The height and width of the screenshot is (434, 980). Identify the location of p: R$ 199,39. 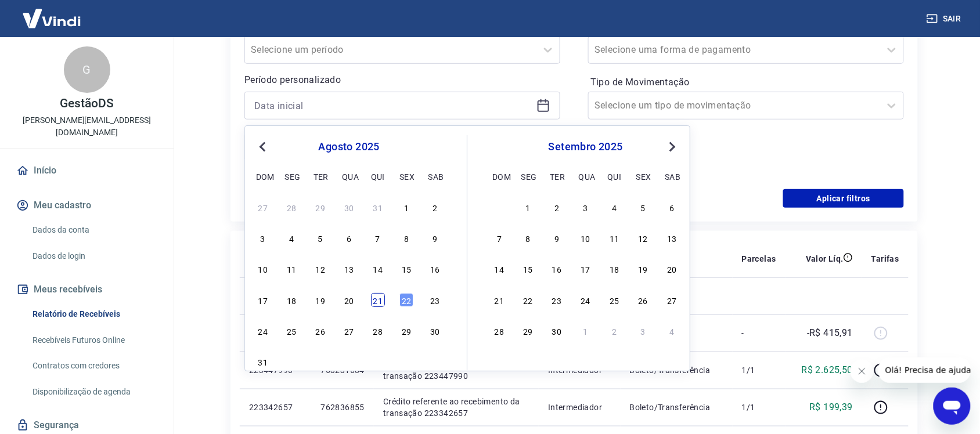
(831, 407).